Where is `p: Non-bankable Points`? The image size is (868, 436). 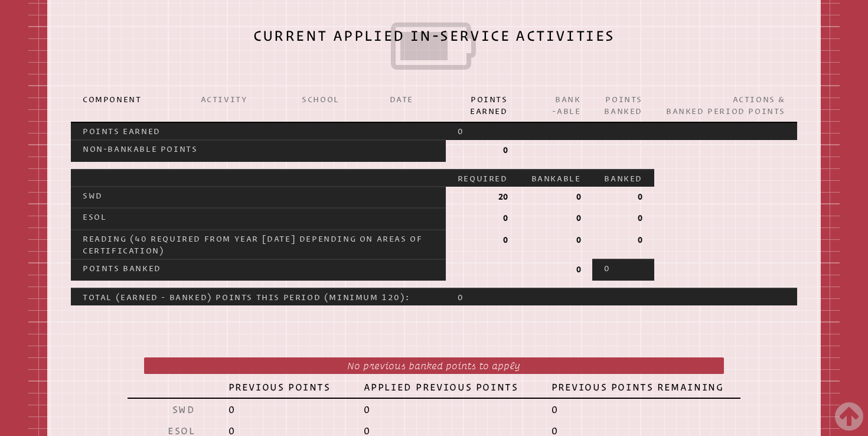 p: Non-bankable Points is located at coordinates (258, 149).